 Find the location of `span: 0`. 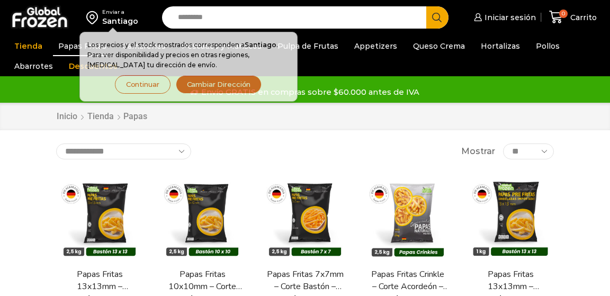

span: 0 is located at coordinates (564, 14).